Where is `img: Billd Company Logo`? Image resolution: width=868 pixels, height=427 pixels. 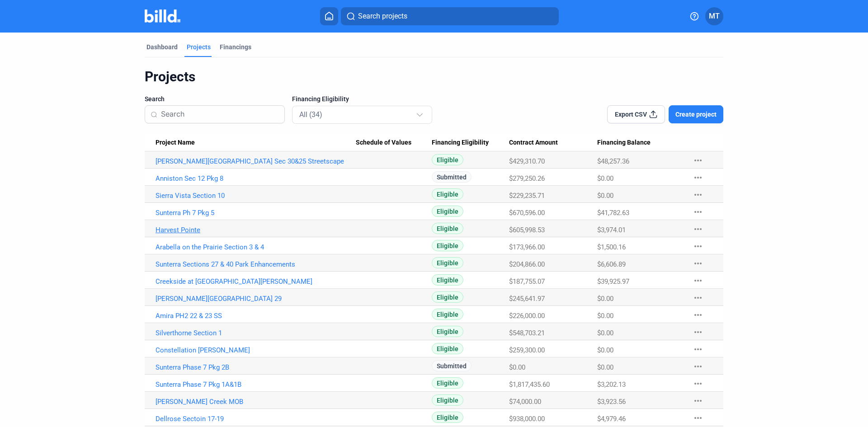
img: Billd Company Logo is located at coordinates (162, 16).